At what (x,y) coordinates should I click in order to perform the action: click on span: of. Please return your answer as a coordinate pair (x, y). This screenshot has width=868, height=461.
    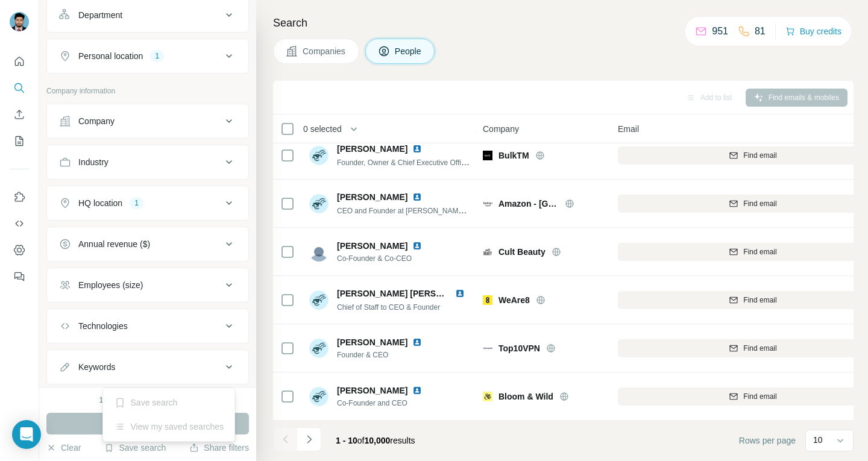
    Looking at the image, I should click on (361, 440).